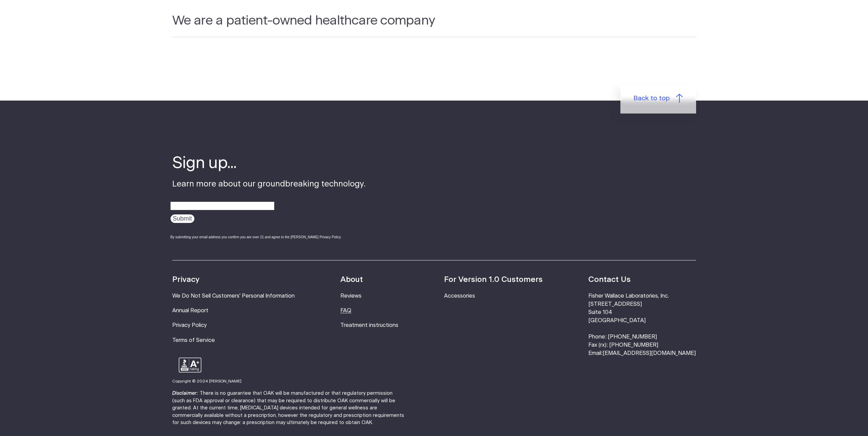  I want to click on h2: We are a patient-owned healthcare company, so click(434, 24).